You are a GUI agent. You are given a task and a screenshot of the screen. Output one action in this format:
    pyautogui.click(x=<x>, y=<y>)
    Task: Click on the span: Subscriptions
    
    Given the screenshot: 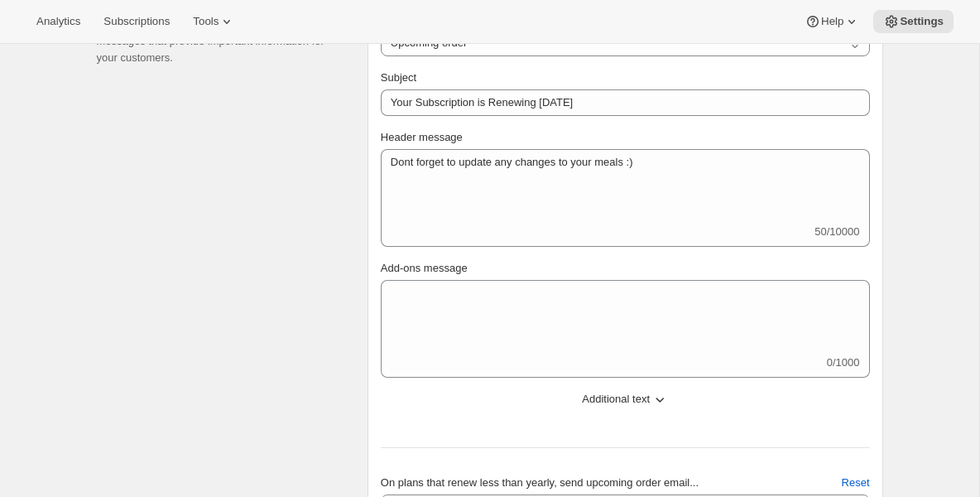 What is the action you would take?
    pyautogui.click(x=136, y=22)
    